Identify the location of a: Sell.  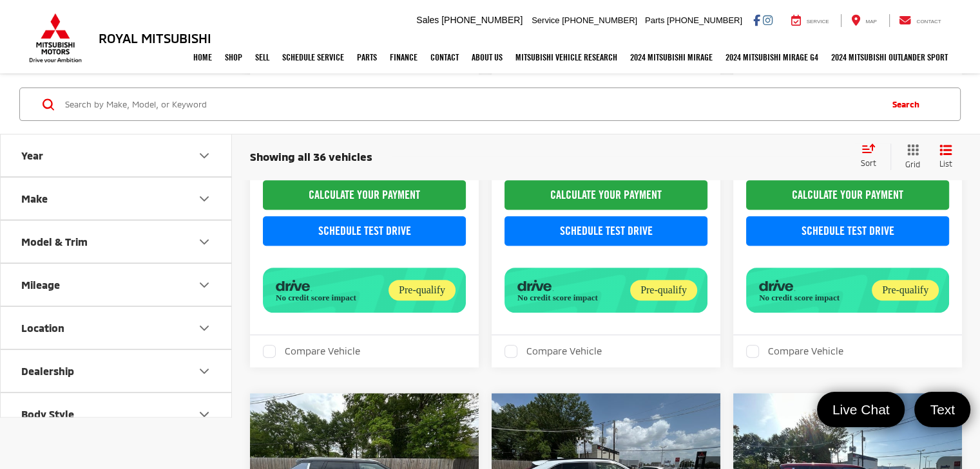
(263, 57).